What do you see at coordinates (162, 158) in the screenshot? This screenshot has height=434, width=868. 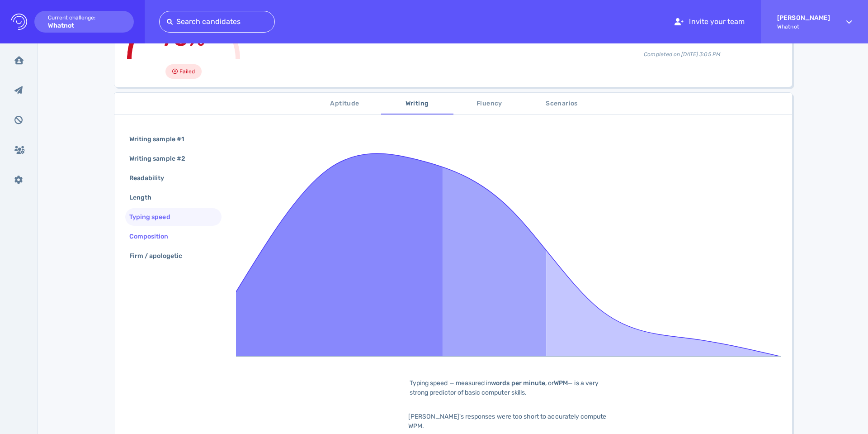 I see `div: Writing sample #2` at bounding box center [162, 158].